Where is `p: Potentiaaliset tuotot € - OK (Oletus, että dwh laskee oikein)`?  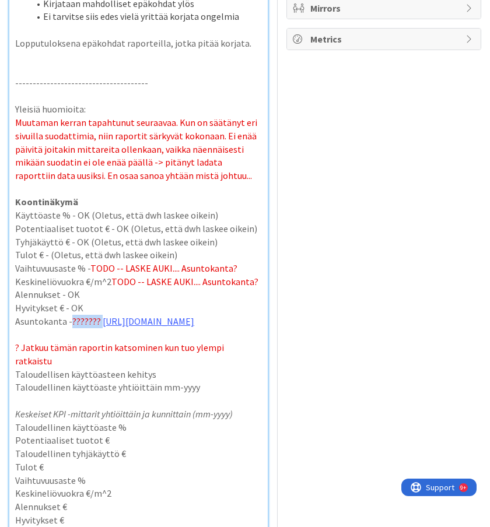 p: Potentiaaliset tuotot € - OK (Oletus, että dwh laskee oikein) is located at coordinates (138, 228).